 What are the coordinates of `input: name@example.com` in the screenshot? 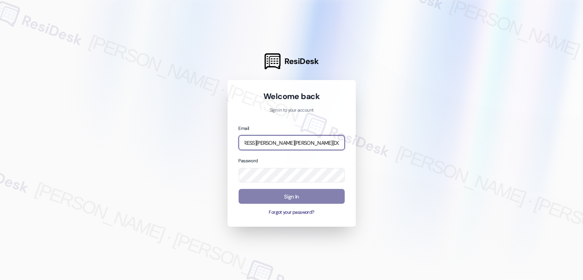 It's located at (291, 143).